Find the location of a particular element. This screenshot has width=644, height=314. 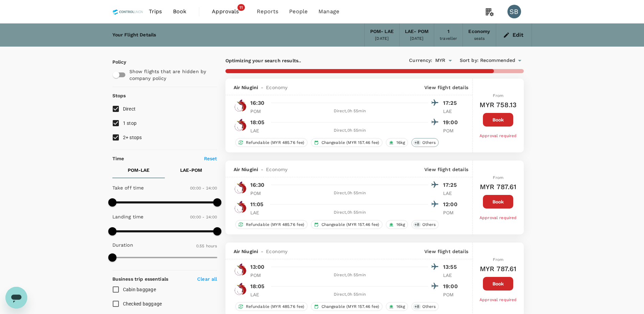

button: Open is located at coordinates (450, 60).